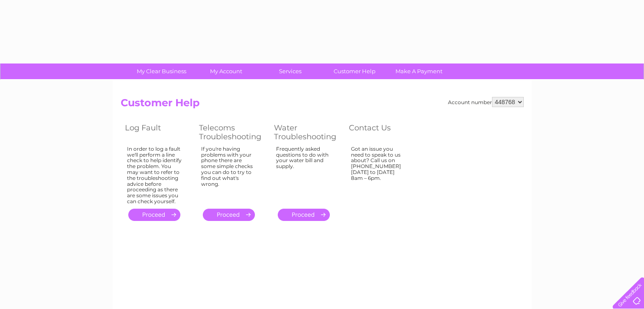  I want to click on h2: Customer Help, so click(322, 105).